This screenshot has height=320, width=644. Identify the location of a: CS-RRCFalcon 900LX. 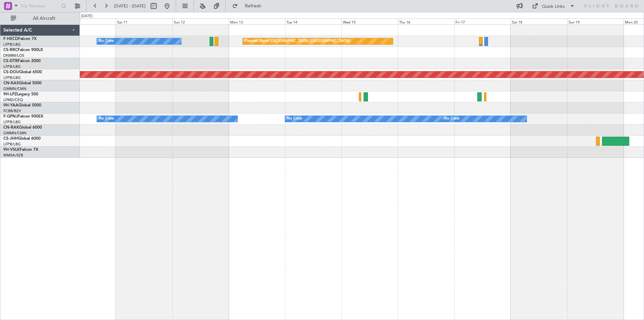
(23, 50).